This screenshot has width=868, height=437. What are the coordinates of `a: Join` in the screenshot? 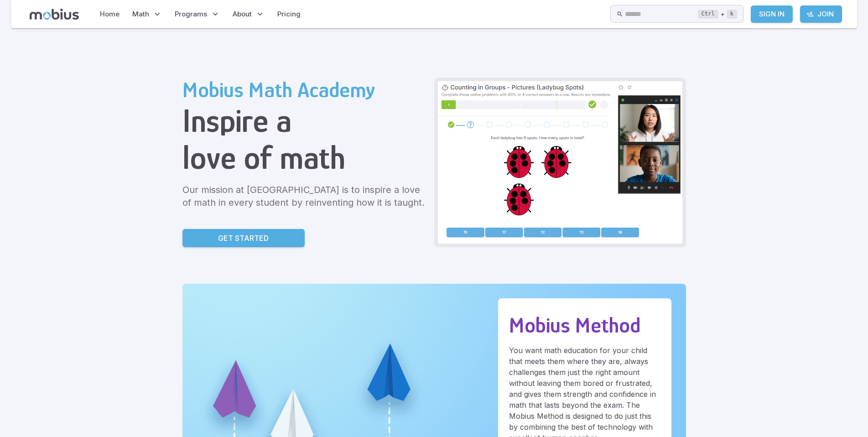 It's located at (821, 14).